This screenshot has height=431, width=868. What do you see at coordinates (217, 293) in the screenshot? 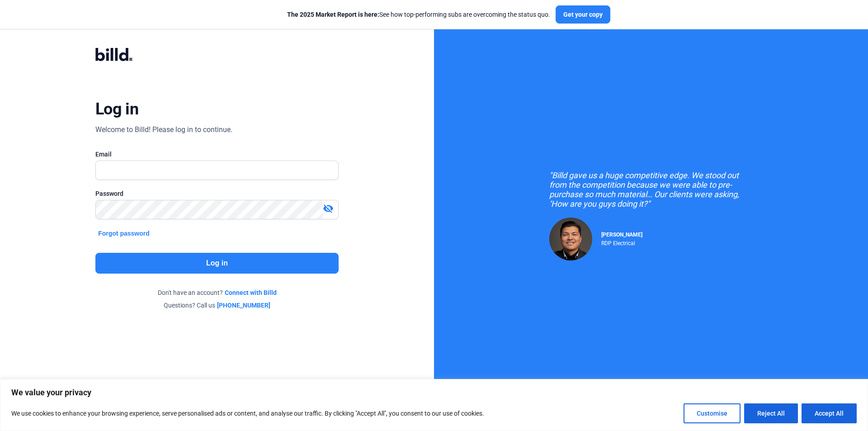
I see `div: Don't have an account?` at bounding box center [217, 293].